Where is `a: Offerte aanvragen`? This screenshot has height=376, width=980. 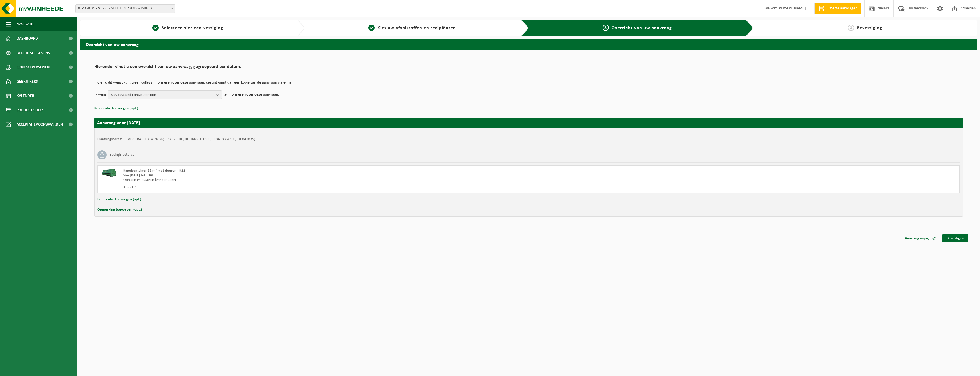
a: Offerte aanvragen is located at coordinates (838, 9).